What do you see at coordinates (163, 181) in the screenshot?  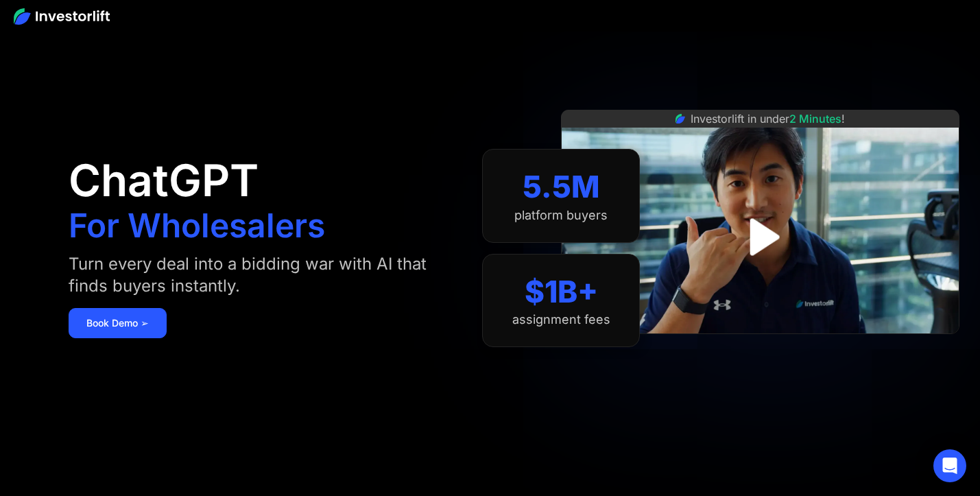 I see `h1: ChatGPT` at bounding box center [163, 181].